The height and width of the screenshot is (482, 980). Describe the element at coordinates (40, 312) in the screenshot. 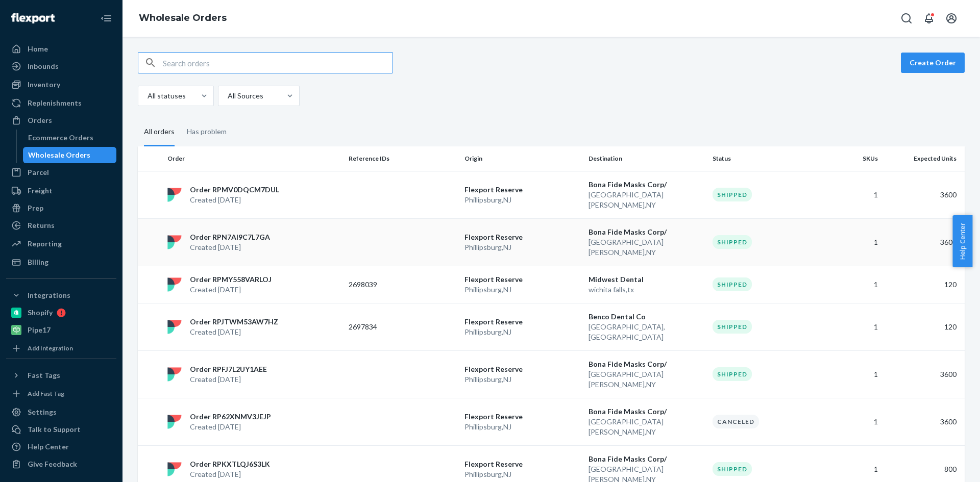

I see `div: Shopify` at that location.